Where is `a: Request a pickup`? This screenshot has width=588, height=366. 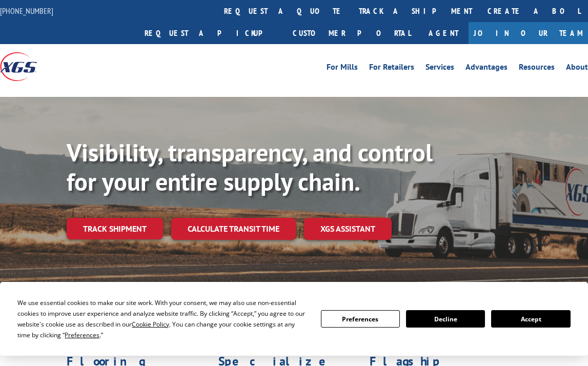
a: Request a pickup is located at coordinates (211, 33).